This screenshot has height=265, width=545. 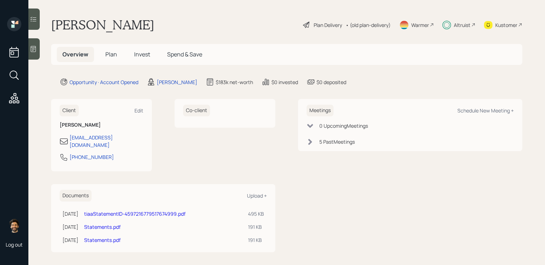 What do you see at coordinates (14, 225) in the screenshot?
I see `img: eric-schwartz-headshot.png` at bounding box center [14, 225].